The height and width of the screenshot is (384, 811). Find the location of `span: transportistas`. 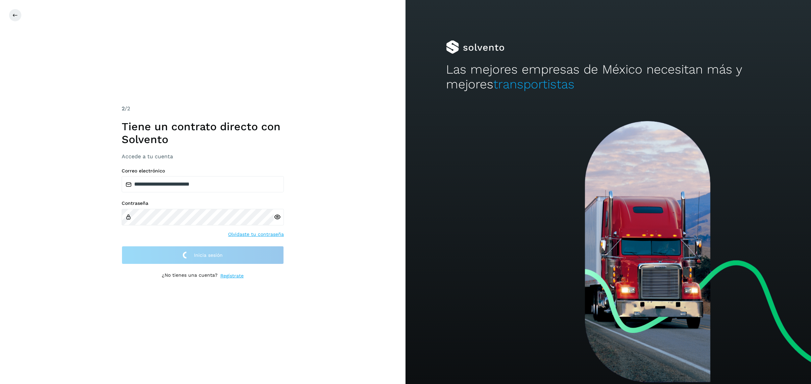

span: transportistas is located at coordinates (534, 84).